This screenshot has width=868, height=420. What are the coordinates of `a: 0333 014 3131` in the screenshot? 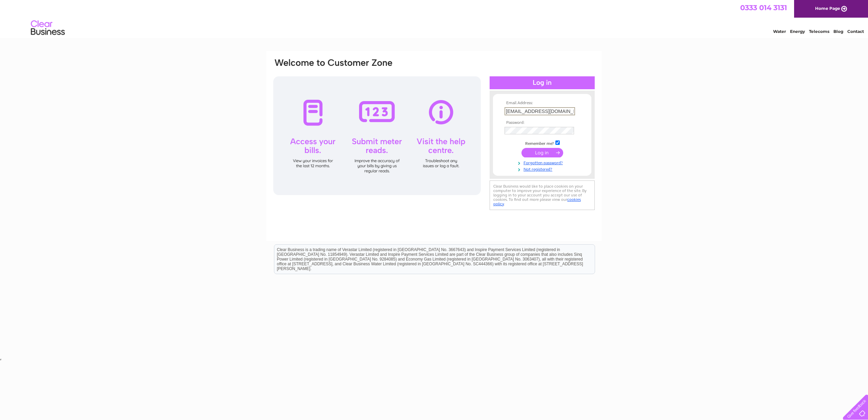 It's located at (763, 8).